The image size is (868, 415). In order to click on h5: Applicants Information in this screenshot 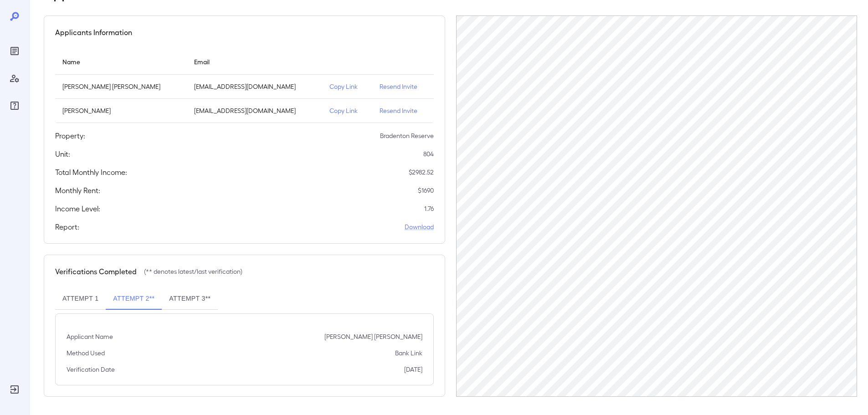, I will do `click(93, 32)`.